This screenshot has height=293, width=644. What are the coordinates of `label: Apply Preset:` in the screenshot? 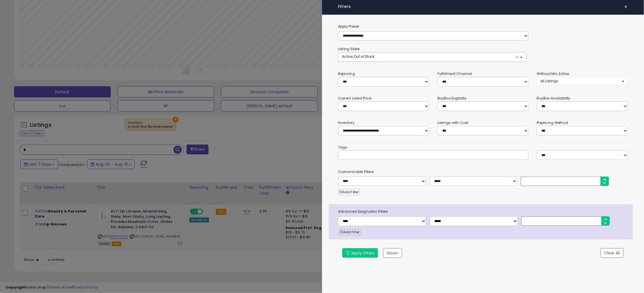 It's located at (483, 26).